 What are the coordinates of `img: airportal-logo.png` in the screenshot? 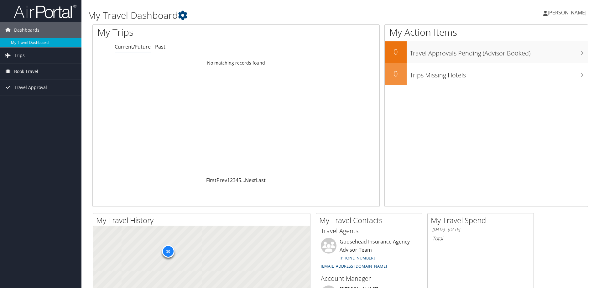 It's located at (45, 11).